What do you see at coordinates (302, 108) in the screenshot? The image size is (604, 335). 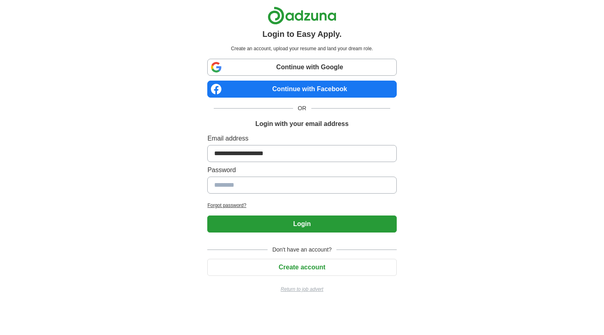 I see `span: OR` at bounding box center [302, 108].